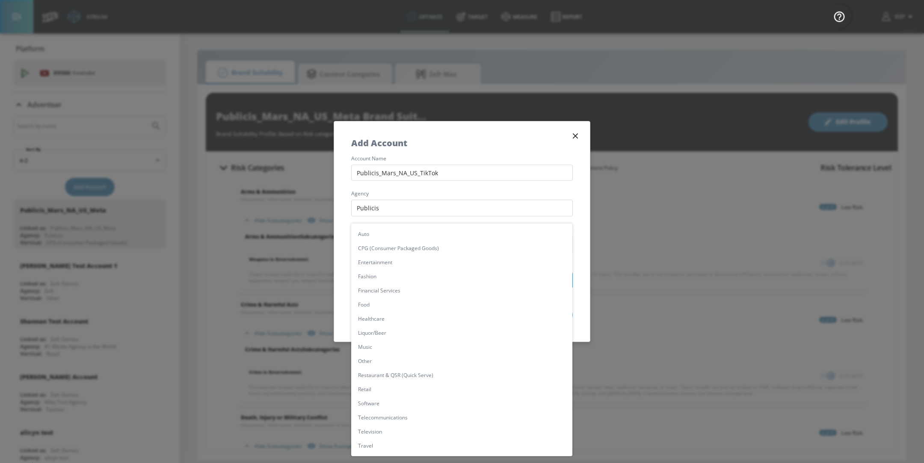 Image resolution: width=924 pixels, height=463 pixels. Describe the element at coordinates (839, 16) in the screenshot. I see `button: Open Resource Center` at that location.